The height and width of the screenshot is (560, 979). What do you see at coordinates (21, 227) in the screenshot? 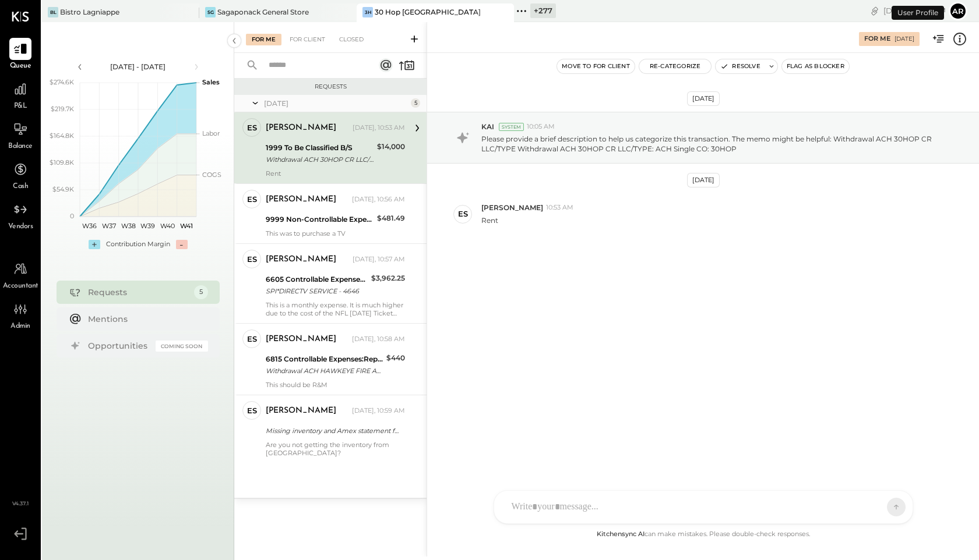
I see `span: Vendors` at bounding box center [21, 227].